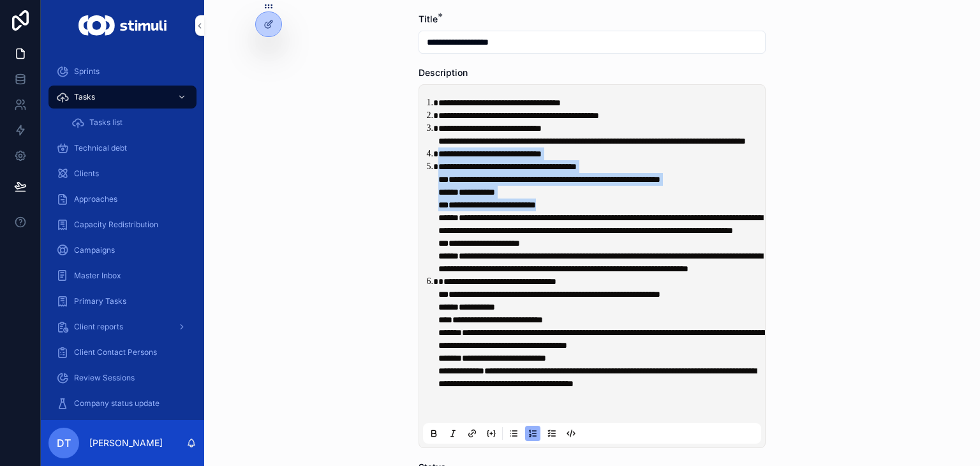 This screenshot has height=466, width=980. I want to click on span: Client reports, so click(98, 327).